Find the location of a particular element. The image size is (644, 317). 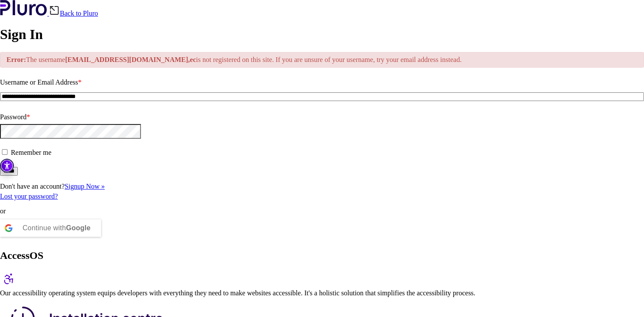

a: Signup Now » is located at coordinates (85, 186).